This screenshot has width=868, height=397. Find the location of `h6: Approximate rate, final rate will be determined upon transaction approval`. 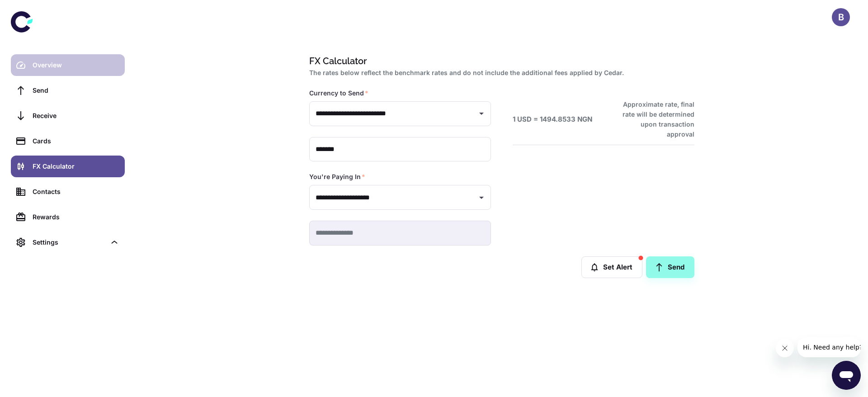

h6: Approximate rate, final rate will be determined upon transaction approval is located at coordinates (653, 120).